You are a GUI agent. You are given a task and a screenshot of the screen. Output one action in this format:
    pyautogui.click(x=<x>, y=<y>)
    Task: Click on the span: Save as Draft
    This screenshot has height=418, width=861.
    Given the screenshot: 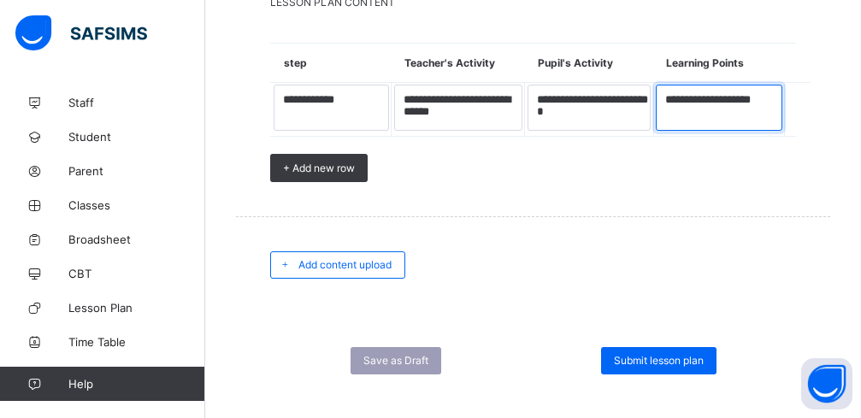 What is the action you would take?
    pyautogui.click(x=396, y=360)
    